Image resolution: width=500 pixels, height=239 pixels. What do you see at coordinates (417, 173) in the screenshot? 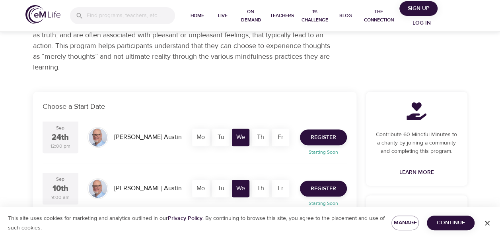
I see `a: Learn More` at bounding box center [417, 173].